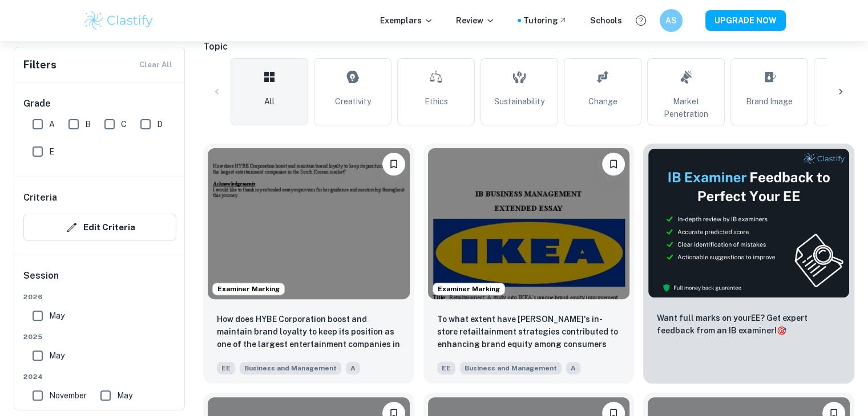 The image size is (868, 416). Describe the element at coordinates (749, 325) in the screenshot. I see `p: Want full marks on your EE ? Get expert feedback from an IB examiner!` at that location.